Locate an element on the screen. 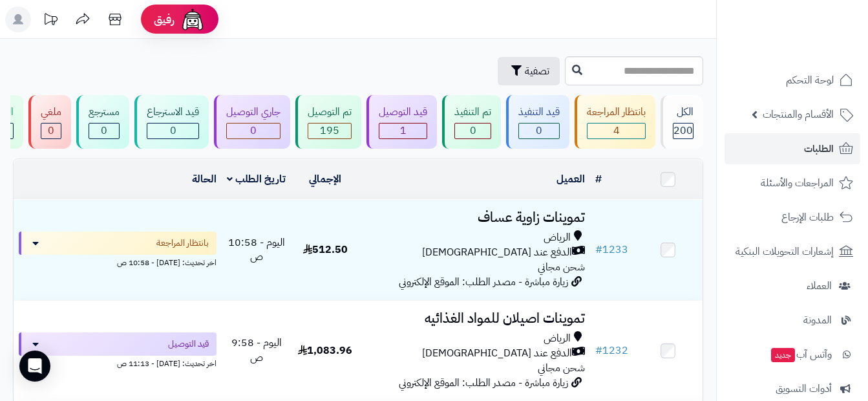  span: بانتظار المراجعة is located at coordinates (182, 243).